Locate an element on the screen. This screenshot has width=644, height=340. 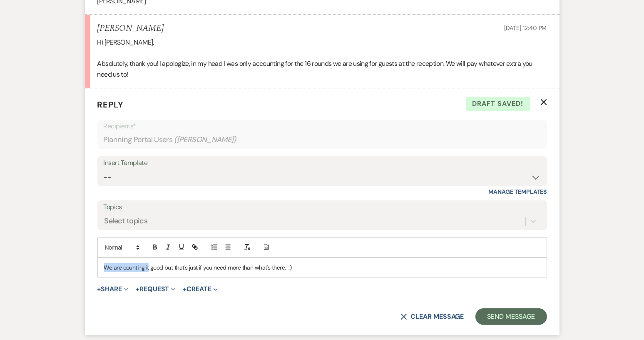
button: Send Message is located at coordinates (511, 316).